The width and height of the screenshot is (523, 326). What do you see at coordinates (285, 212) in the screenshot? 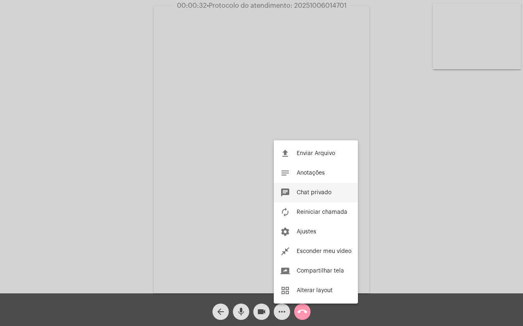
I see `mat-icon: autorenew` at bounding box center [285, 212].